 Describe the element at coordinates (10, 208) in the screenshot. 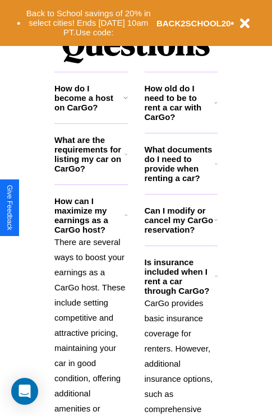

I see `div: Give Feedback` at that location.